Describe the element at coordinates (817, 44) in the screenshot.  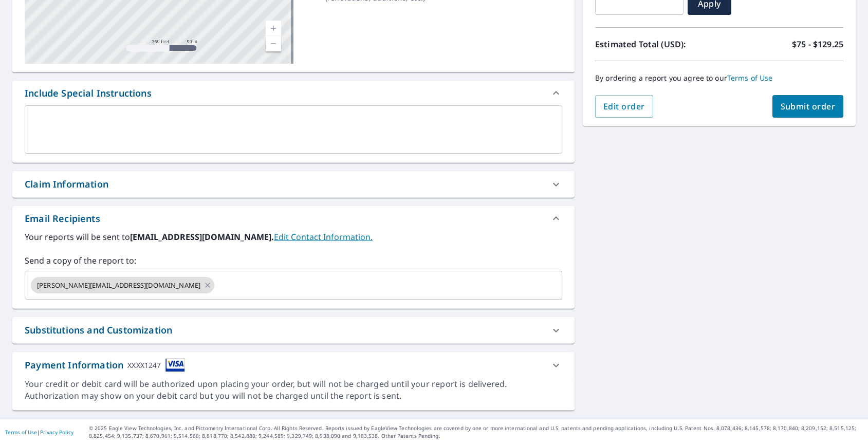
I see `p: $75 - $129.25` at that location.